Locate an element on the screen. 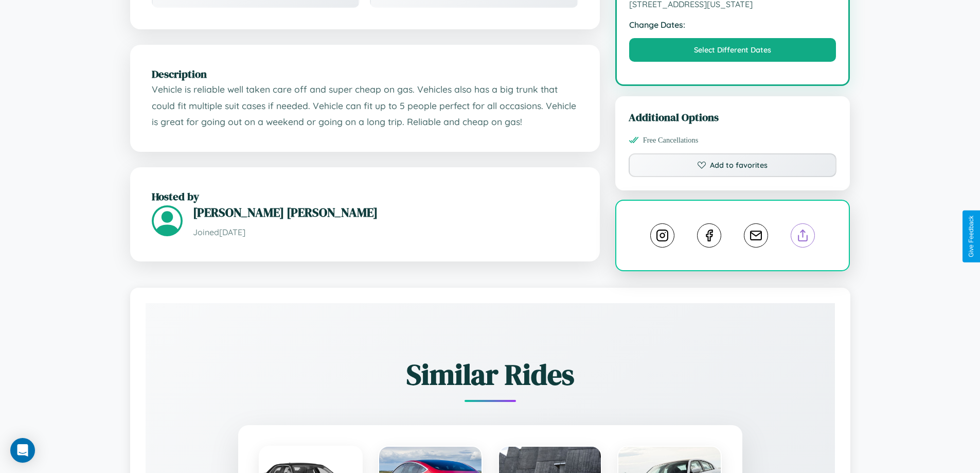 Image resolution: width=980 pixels, height=473 pixels. p: Vehicle is reliable well taken care off and super cheap on gas. Vehicles also has a big trunk tha... is located at coordinates (365, 105).